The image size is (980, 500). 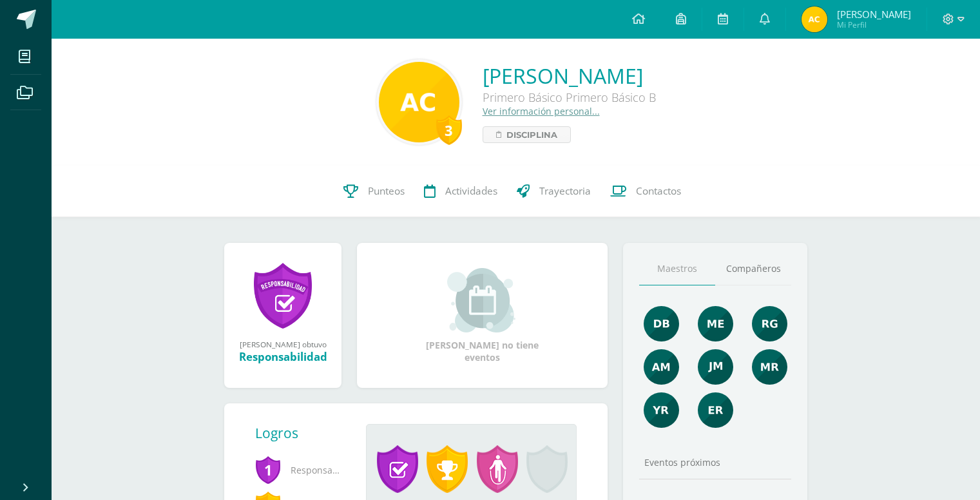 I want to click on span: Trayectoria, so click(x=565, y=191).